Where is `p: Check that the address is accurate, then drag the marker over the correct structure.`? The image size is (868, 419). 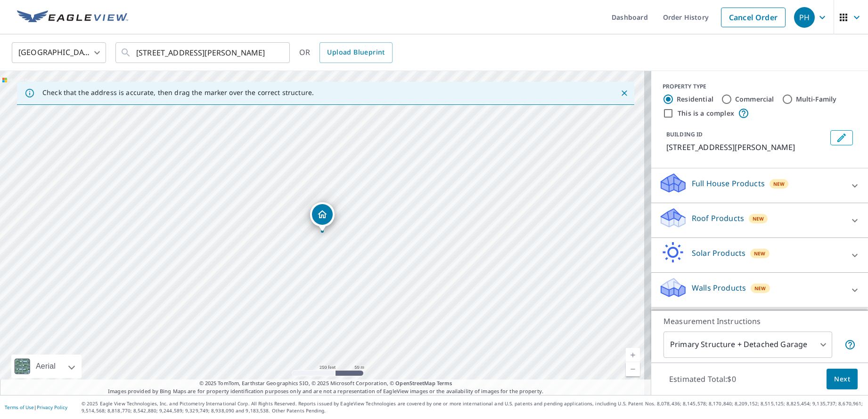
p: Check that the address is accurate, then drag the marker over the correct structure. is located at coordinates (178, 93).